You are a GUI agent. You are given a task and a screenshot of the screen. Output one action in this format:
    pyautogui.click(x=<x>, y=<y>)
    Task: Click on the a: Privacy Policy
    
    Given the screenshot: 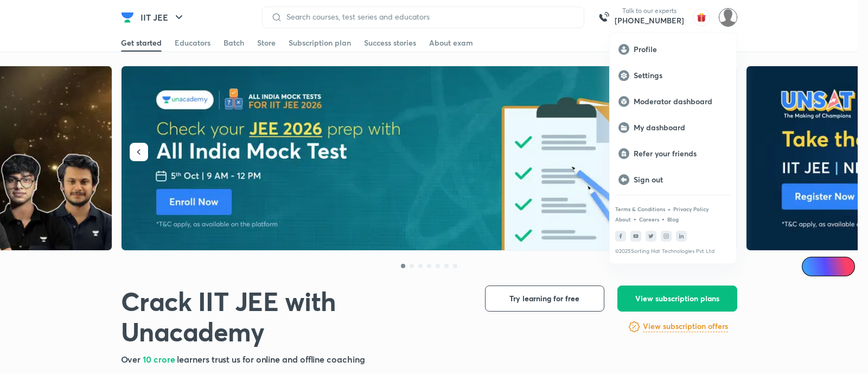 What is the action you would take?
    pyautogui.click(x=691, y=209)
    